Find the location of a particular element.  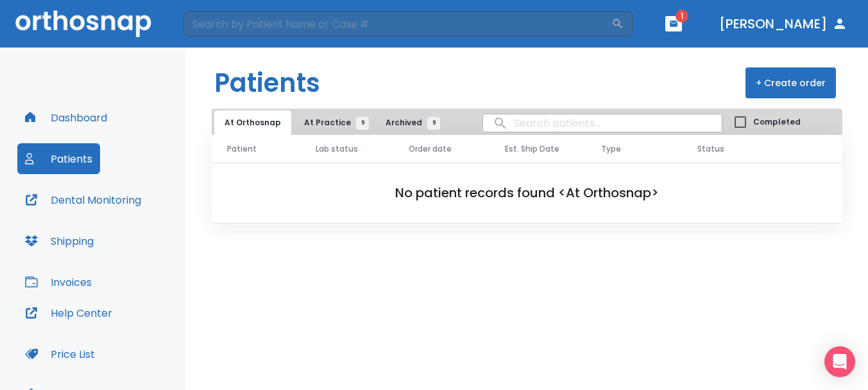

button: Shipping is located at coordinates (59, 240).